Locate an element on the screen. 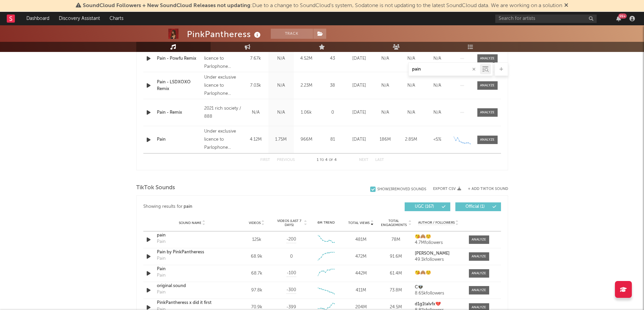 This screenshot has width=644, height=310. div: 0 is located at coordinates (291, 257).